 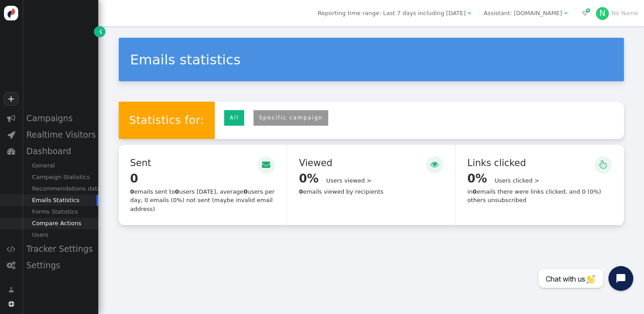 I want to click on a: Users clicked >, so click(x=517, y=180).